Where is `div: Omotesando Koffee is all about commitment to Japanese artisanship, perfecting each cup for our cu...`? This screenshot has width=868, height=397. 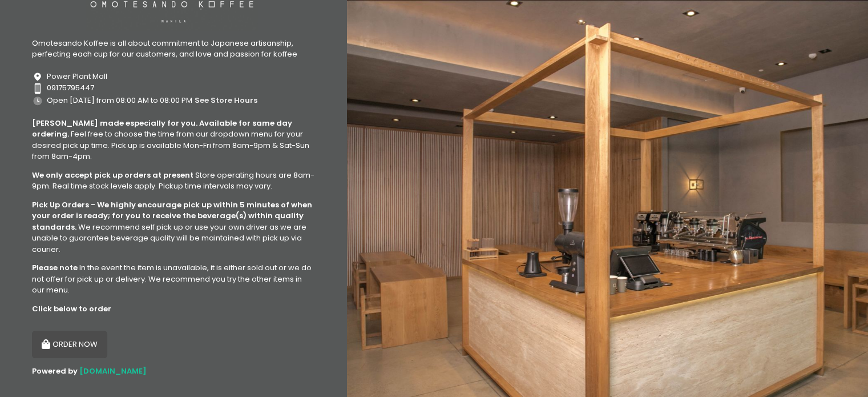 div: Omotesando Koffee is all about commitment to Japanese artisanship, perfecting each cup for our cu... is located at coordinates (174, 49).